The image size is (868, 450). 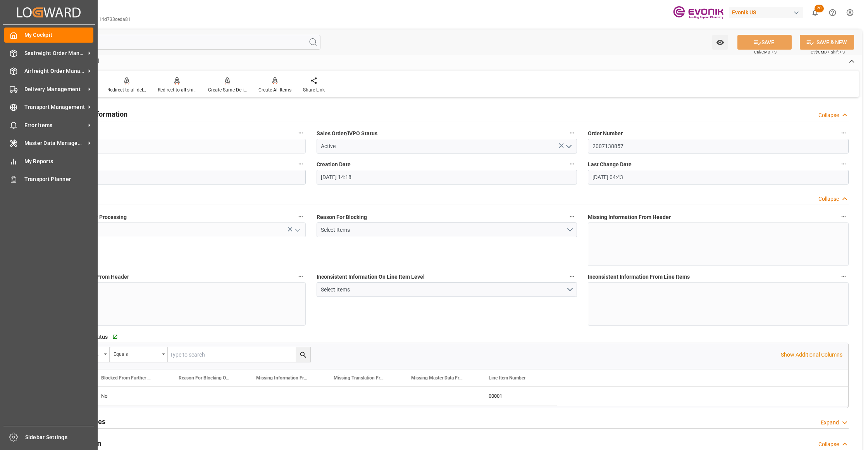 What do you see at coordinates (301, 133) in the screenshot?
I see `button: code` at bounding box center [301, 133].